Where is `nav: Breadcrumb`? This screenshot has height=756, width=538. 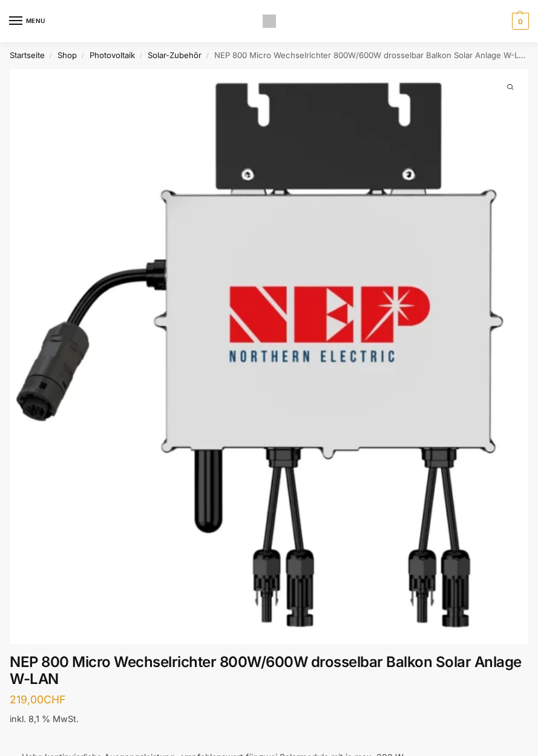 nav: Breadcrumb is located at coordinates (269, 56).